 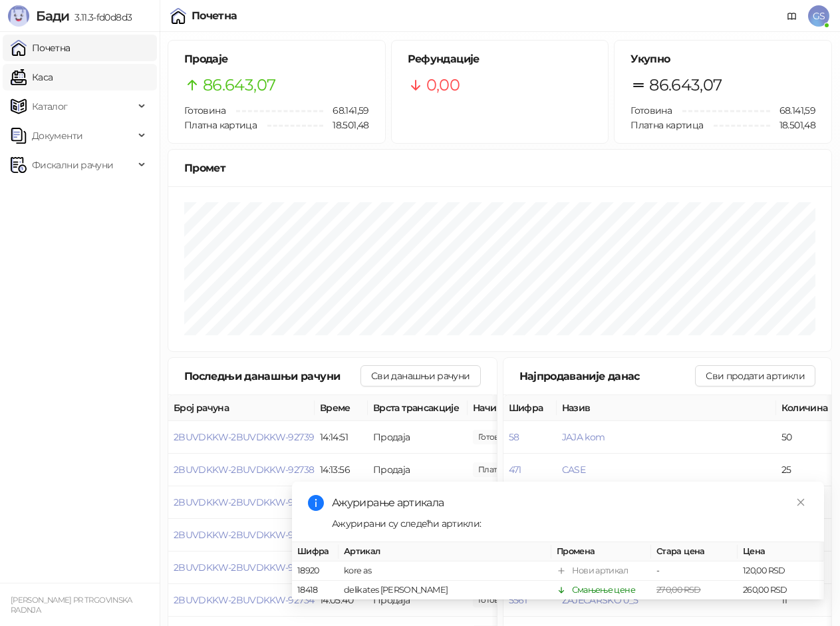 I want to click on a: Документација, so click(x=792, y=16).